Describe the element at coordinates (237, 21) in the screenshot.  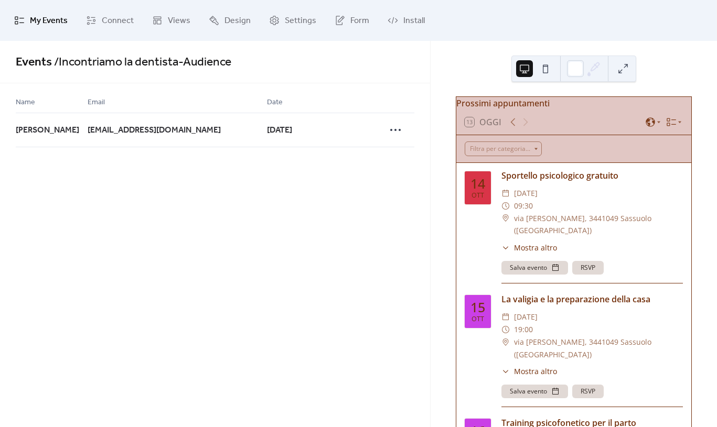
I see `span: Design` at that location.